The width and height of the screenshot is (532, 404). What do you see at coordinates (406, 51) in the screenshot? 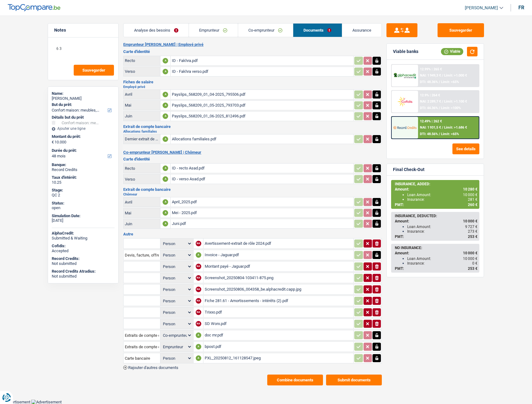
I see `div: Viable banks` at bounding box center [406, 51].